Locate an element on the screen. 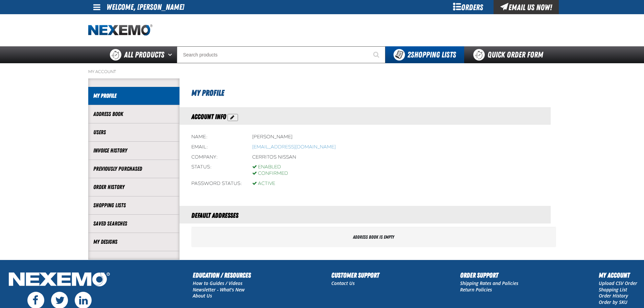 Image resolution: width=644 pixels, height=308 pixels. a: Order by SKU is located at coordinates (613, 302).